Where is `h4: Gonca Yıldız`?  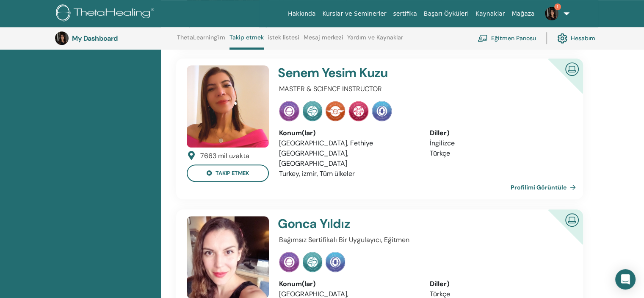
h4: Gonca Yıldız is located at coordinates (398, 224).